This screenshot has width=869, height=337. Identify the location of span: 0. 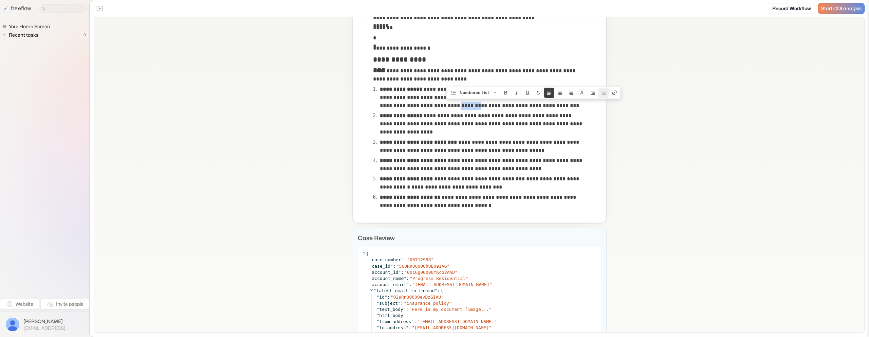
(85, 35).